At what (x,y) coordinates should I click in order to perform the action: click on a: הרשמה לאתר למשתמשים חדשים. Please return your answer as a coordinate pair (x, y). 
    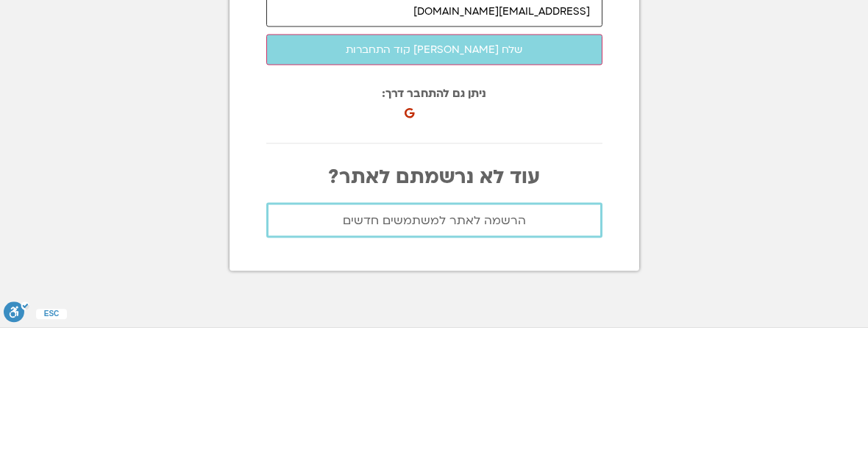
    Looking at the image, I should click on (434, 365).